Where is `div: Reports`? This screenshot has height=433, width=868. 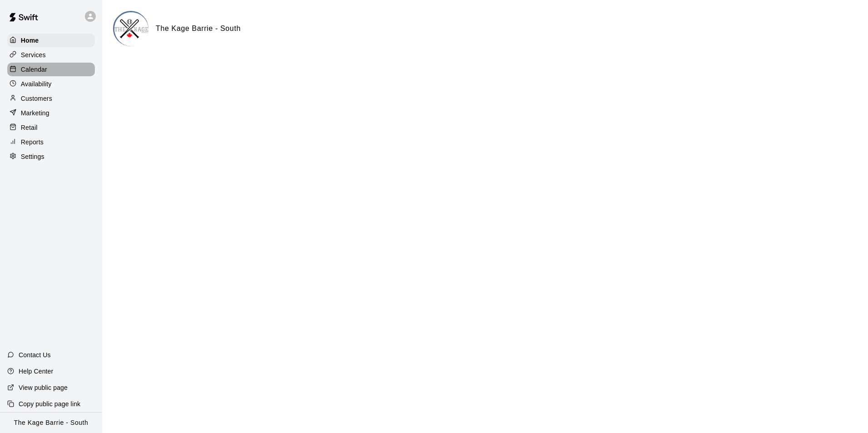
div: Reports is located at coordinates (51, 142).